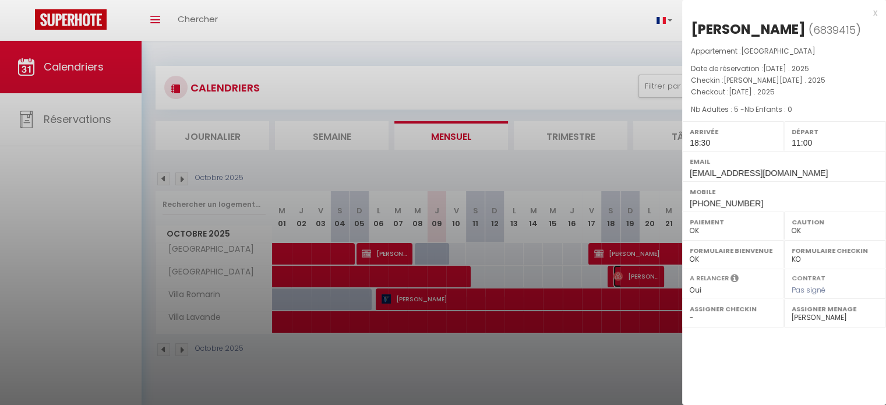 This screenshot has width=886, height=405. What do you see at coordinates (784, 192) in the screenshot?
I see `label: Mobile` at bounding box center [784, 192].